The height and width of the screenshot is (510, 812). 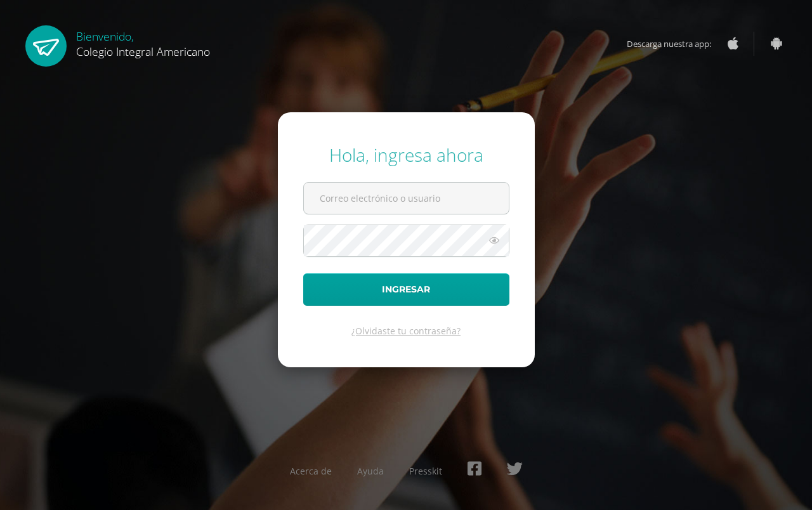 What do you see at coordinates (311, 471) in the screenshot?
I see `a: Acerca de` at bounding box center [311, 471].